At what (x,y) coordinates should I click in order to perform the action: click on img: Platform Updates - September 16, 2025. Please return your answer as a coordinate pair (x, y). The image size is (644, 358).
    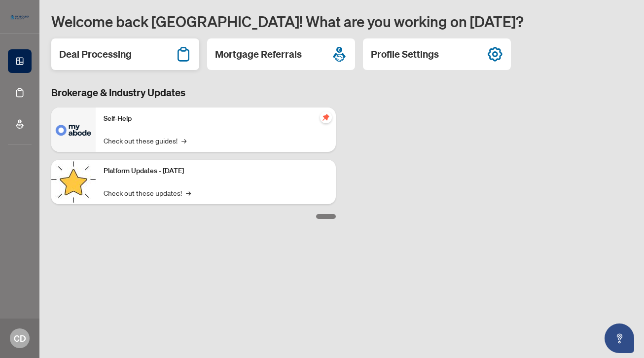
    Looking at the image, I should click on (74, 182).